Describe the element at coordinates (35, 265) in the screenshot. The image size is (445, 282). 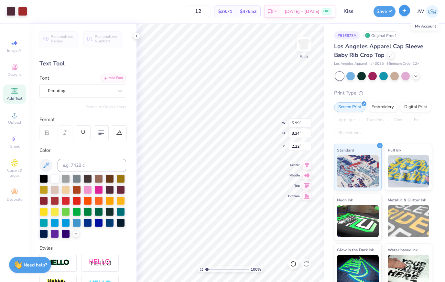
I see `strong: Need help?` at that location.